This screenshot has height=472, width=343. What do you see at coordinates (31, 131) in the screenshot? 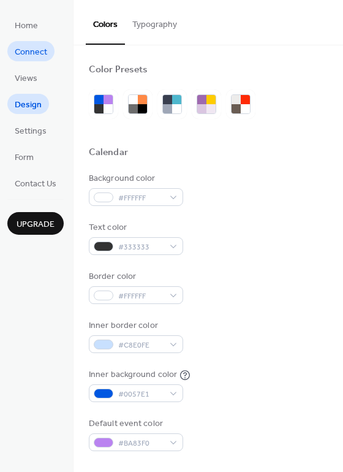
I see `span: Settings` at bounding box center [31, 131].